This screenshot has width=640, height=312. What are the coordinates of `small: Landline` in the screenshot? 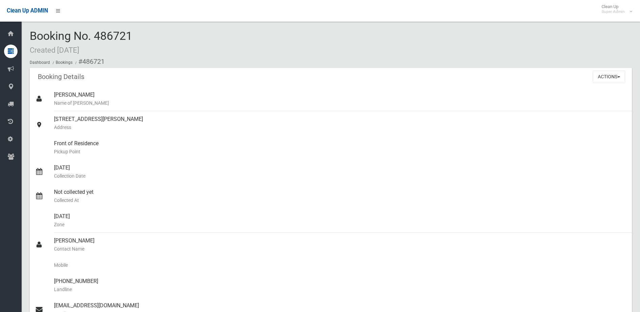 It's located at (340, 289).